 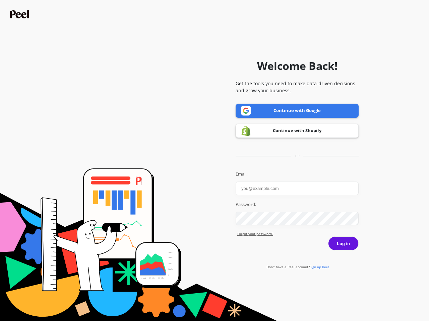 I want to click on img: Shopify logo, so click(x=246, y=131).